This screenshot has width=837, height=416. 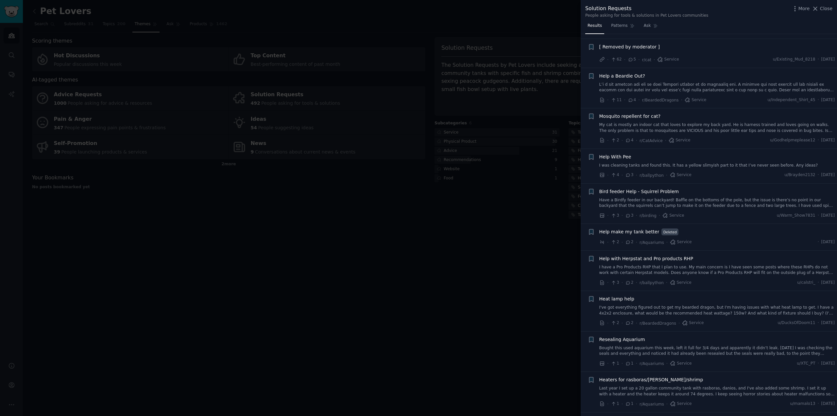 I want to click on a: Resealing Aquarium, so click(x=622, y=339).